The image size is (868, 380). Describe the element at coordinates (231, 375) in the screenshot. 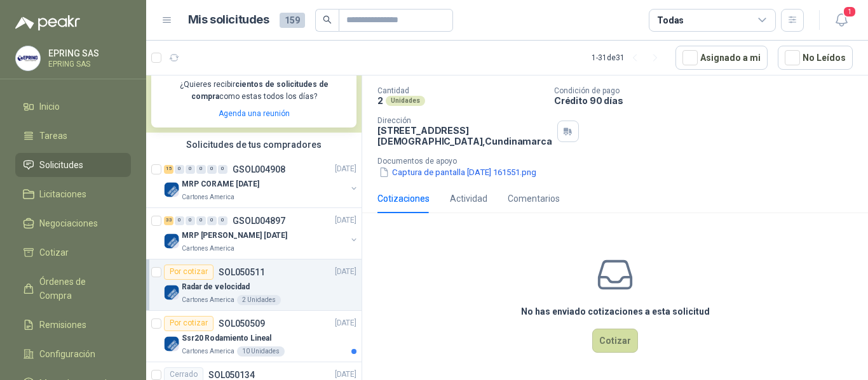

I see `p: SOL050134` at that location.